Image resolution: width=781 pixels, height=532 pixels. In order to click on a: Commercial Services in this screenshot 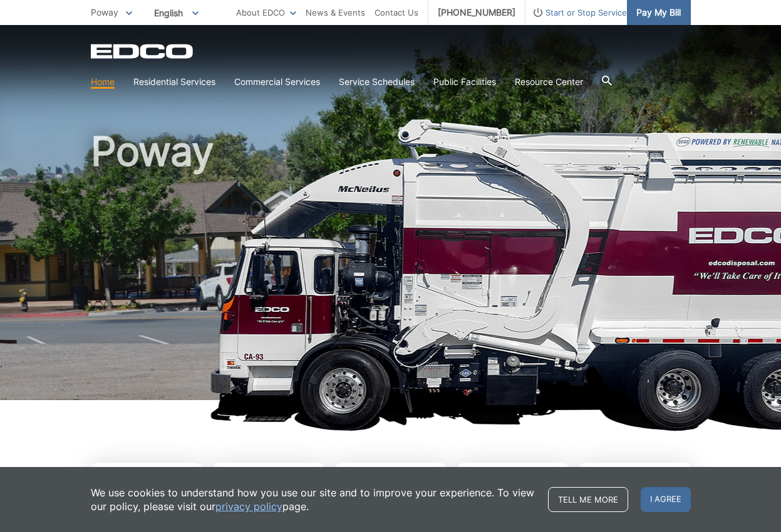, I will do `click(277, 82)`.